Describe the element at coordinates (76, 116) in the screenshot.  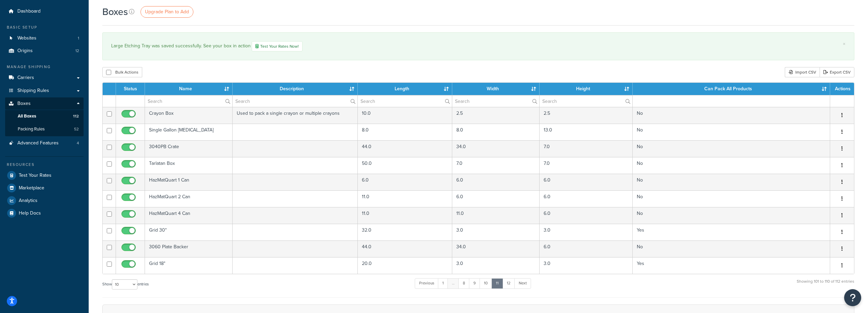
I see `span: 112` at that location.